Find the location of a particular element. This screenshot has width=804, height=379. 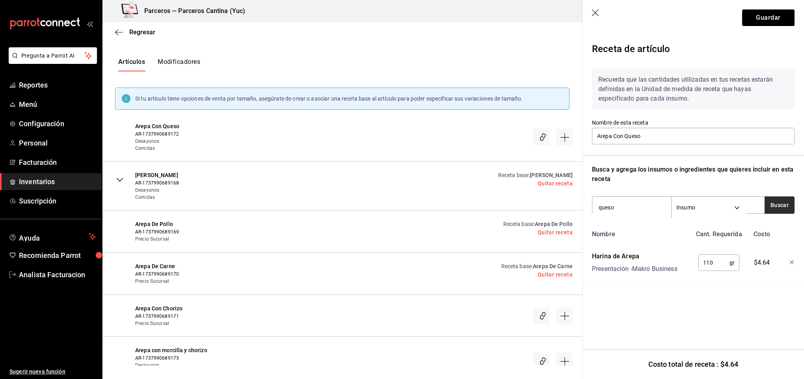

span: Suscripción is located at coordinates (57, 201).